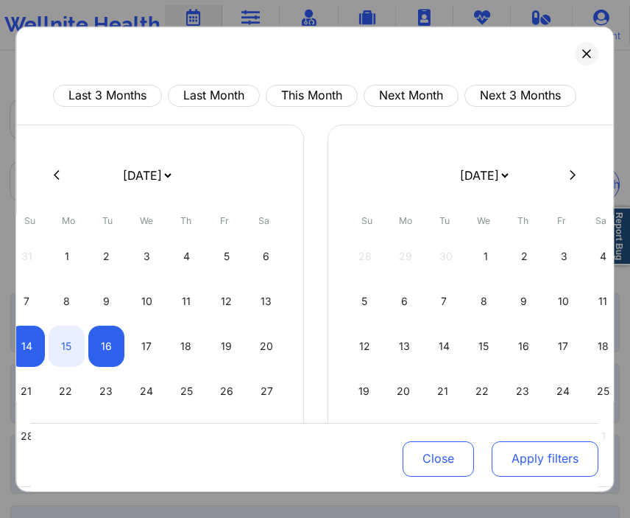  What do you see at coordinates (106, 345) in the screenshot?
I see `div: Tue Sep 16 2025` at bounding box center [106, 345].